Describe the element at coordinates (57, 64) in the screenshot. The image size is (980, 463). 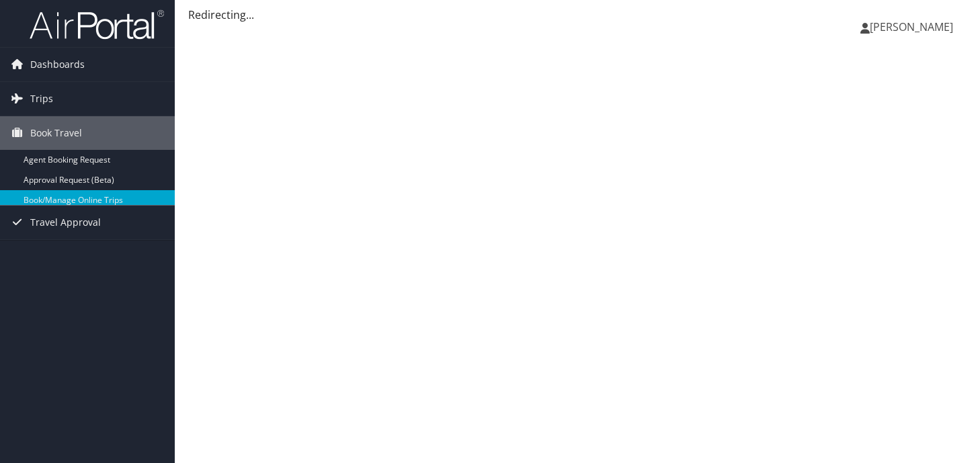
I see `span: Dashboards` at that location.